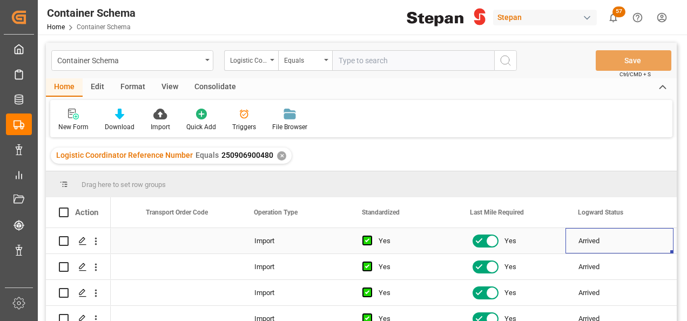 The image size is (687, 321). I want to click on span: Last Mile Required, so click(497, 212).